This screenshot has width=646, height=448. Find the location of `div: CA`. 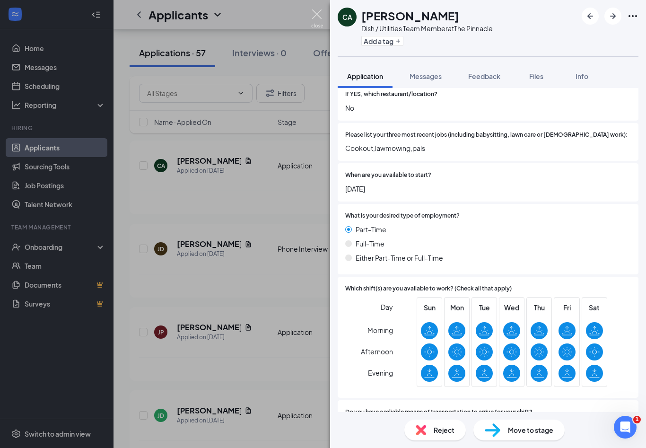

div: CA is located at coordinates (347, 17).